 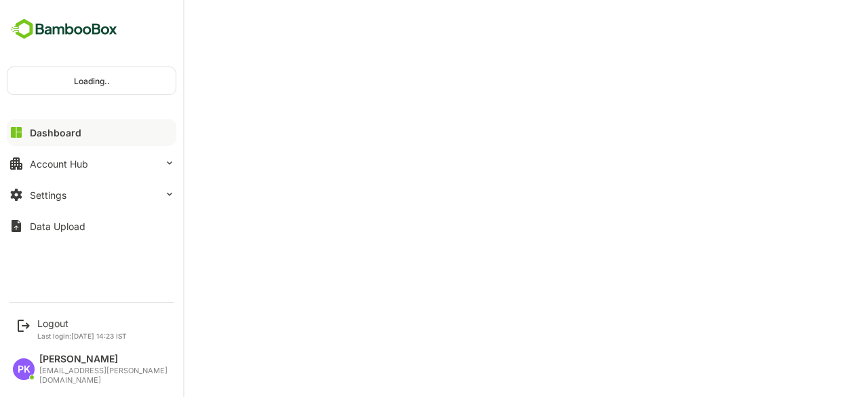 I want to click on button: Account Hub, so click(x=91, y=164).